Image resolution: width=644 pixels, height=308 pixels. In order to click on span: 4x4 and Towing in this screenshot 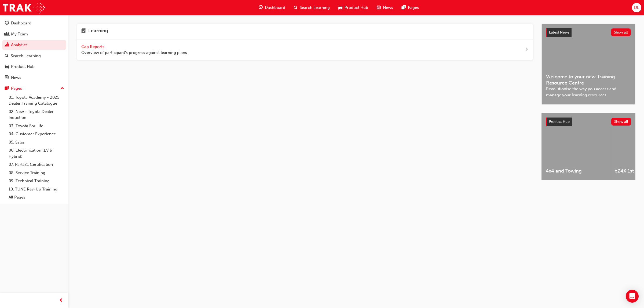, I will do `click(575, 171)`.